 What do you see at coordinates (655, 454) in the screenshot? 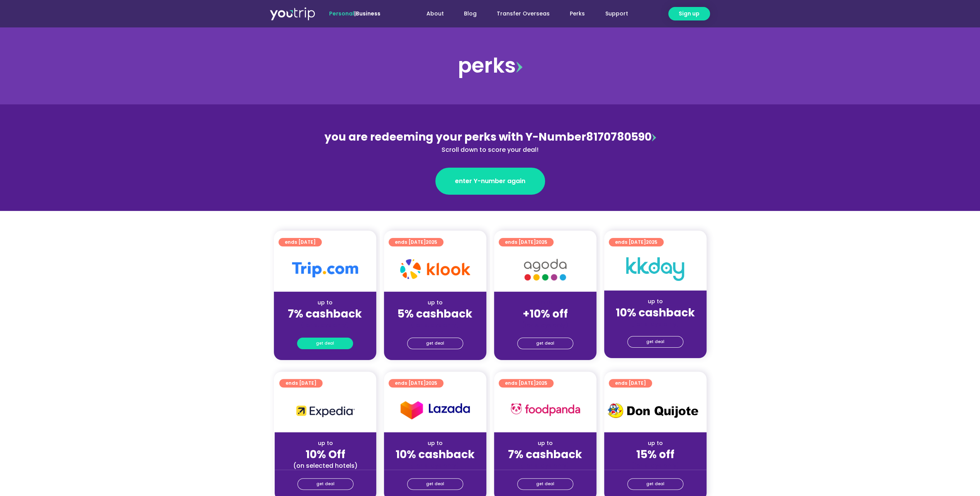
I see `strong: 15% off` at bounding box center [655, 454].